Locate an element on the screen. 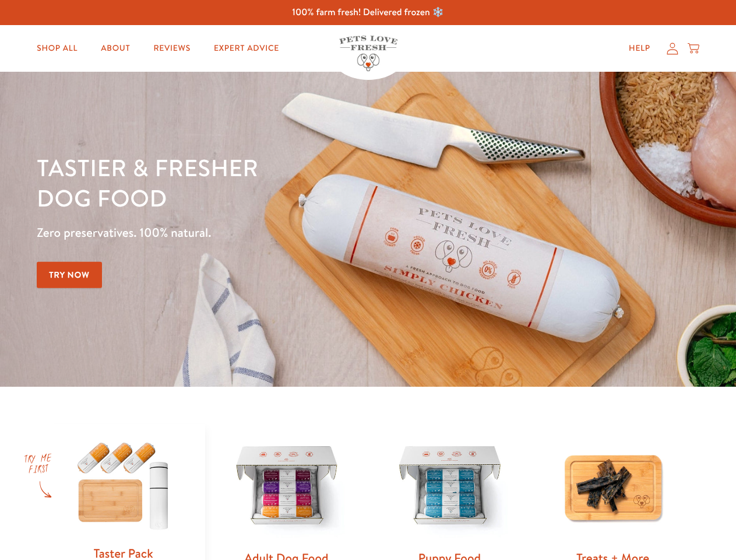  a: Shop All is located at coordinates (57, 49).